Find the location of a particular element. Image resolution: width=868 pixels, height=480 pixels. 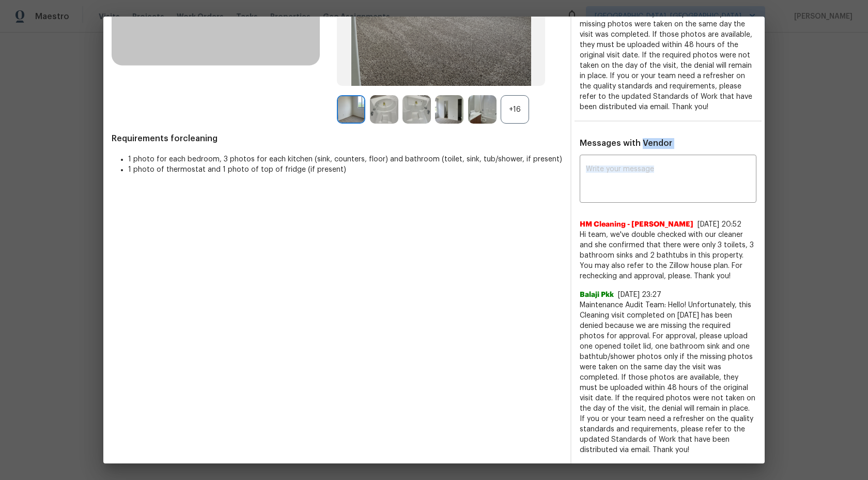

li: 1 photo of thermostat and 1 photo of top of fridge (if present) is located at coordinates (345, 170).